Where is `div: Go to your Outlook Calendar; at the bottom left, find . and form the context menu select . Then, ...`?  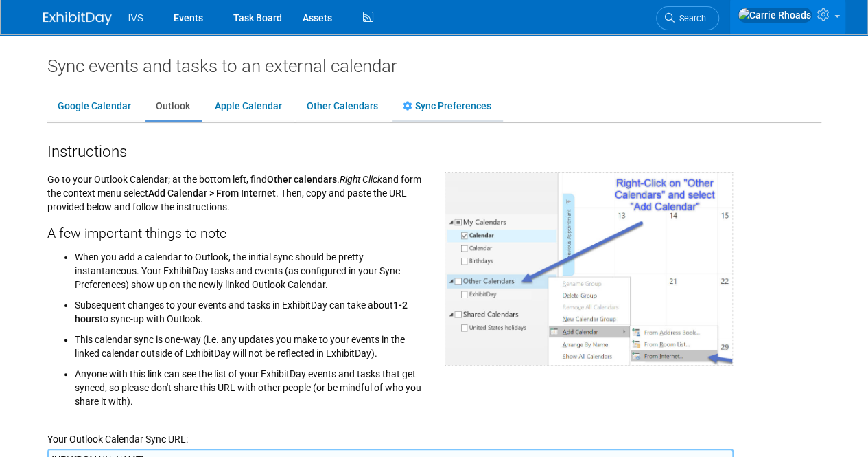
div: Go to your Outlook Calendar; at the bottom left, find . and form the context menu select . Then, ... is located at coordinates (235, 289).